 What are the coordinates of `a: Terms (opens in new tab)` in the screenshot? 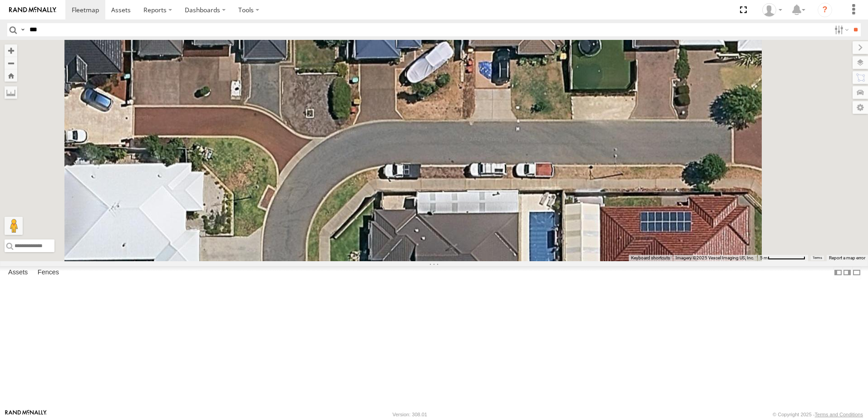 It's located at (817, 258).